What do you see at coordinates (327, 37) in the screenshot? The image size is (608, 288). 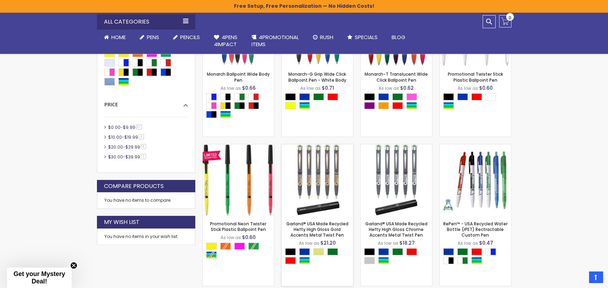 I see `span: Rush` at bounding box center [327, 37].